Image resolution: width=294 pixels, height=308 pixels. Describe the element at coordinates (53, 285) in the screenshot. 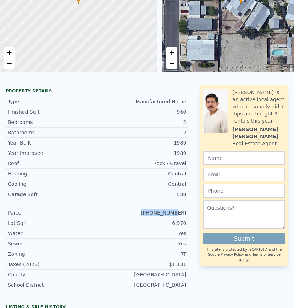

I see `div: School District` at that location.